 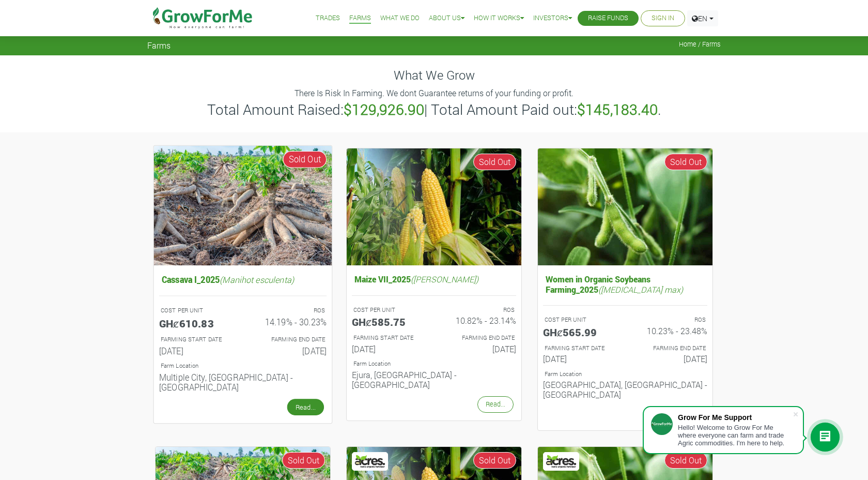 I want to click on h5: Cassava I_2025, so click(x=243, y=279).